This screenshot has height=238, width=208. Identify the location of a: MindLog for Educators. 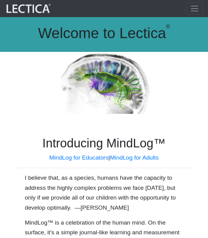
(79, 158).